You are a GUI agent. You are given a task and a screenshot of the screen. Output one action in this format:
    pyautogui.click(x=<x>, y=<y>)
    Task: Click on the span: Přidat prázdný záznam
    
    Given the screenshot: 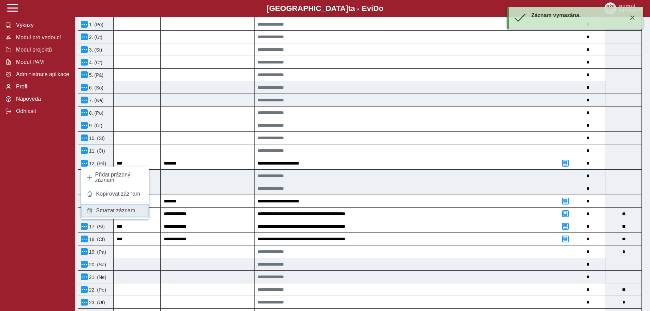 What is the action you would take?
    pyautogui.click(x=119, y=177)
    